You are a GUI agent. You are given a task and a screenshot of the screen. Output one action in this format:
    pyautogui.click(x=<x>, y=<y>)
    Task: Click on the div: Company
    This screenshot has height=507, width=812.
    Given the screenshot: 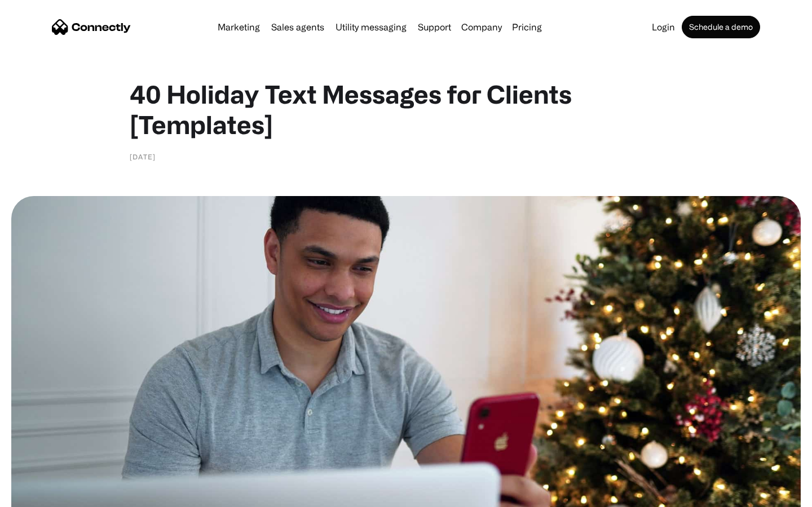 What is the action you would take?
    pyautogui.click(x=482, y=27)
    